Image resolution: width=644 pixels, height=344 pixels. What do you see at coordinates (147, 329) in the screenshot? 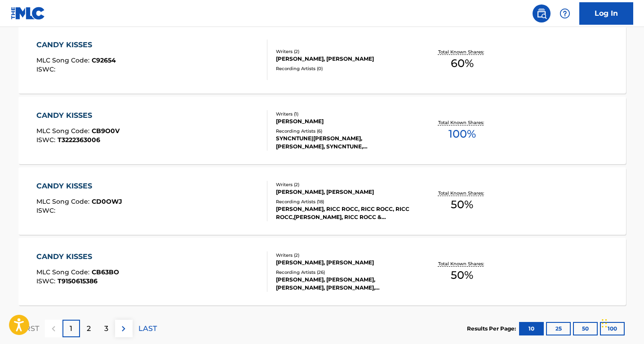
I see `p: LAST` at bounding box center [147, 329].